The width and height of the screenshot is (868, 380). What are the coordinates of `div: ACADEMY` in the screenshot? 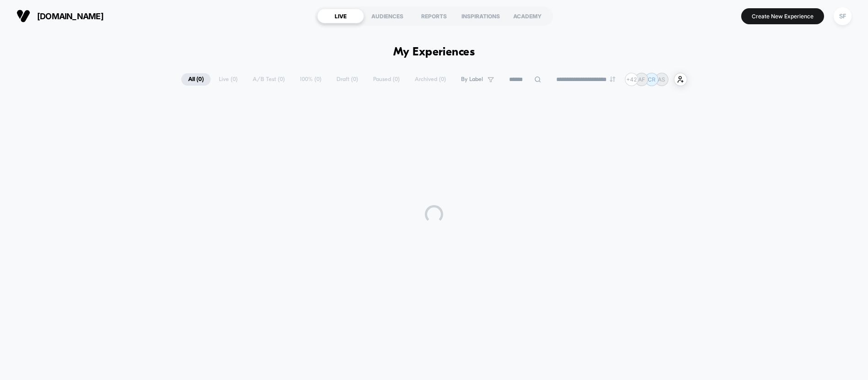 It's located at (527, 16).